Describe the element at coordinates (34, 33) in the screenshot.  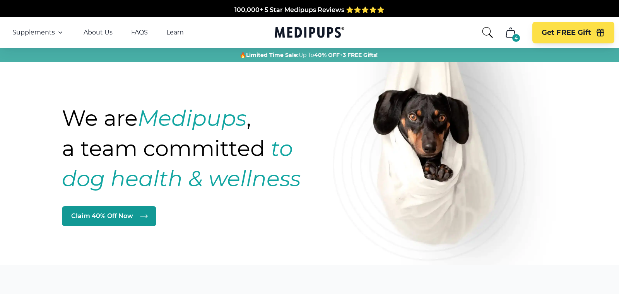
I see `span: Supplements` at that location.